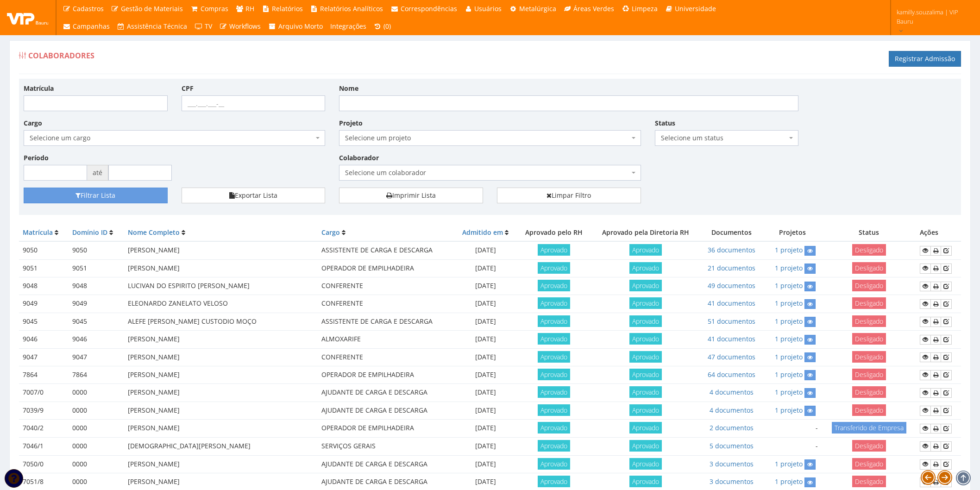 The width and height of the screenshot is (980, 490). What do you see at coordinates (171, 138) in the screenshot?
I see `span: Selecione um cargo` at bounding box center [171, 138].